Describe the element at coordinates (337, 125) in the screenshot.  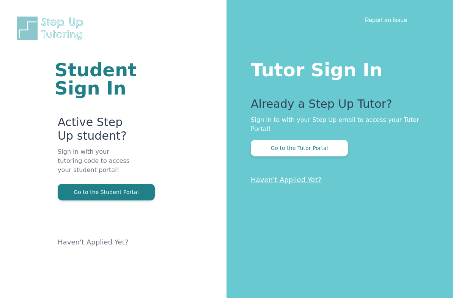
I see `p: Sign in to with your Step Up email to access your Tutor Portal!` at that location.